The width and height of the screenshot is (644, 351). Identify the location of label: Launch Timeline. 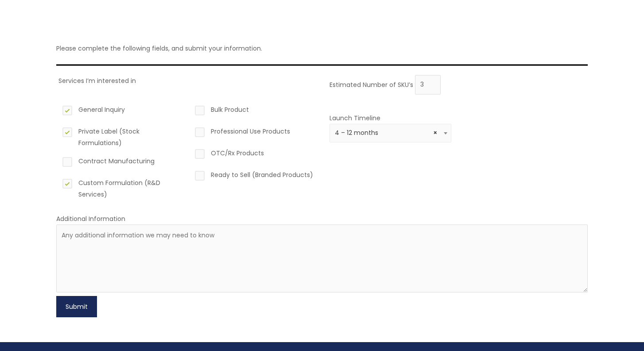
(355, 118).